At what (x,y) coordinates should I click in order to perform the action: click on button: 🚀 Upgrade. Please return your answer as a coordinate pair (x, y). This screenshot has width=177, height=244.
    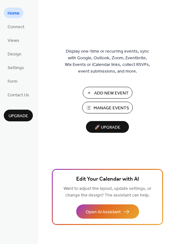
    Looking at the image, I should click on (108, 127).